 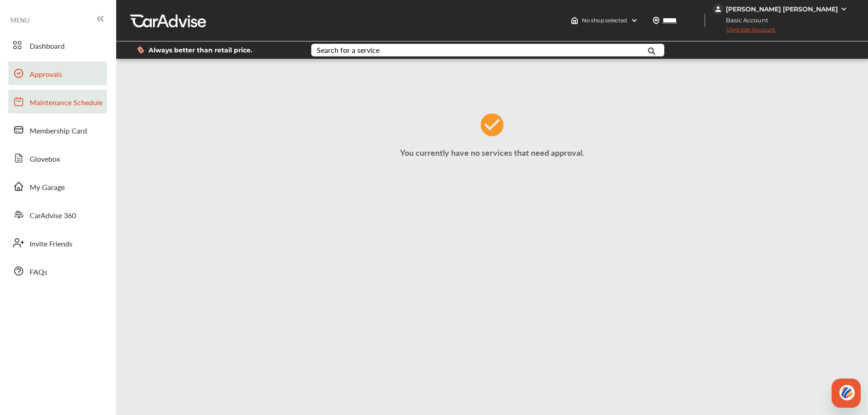 What do you see at coordinates (634, 21) in the screenshot?
I see `img: header-down-arrow.9dd2ce7d.svg` at bounding box center [634, 21].